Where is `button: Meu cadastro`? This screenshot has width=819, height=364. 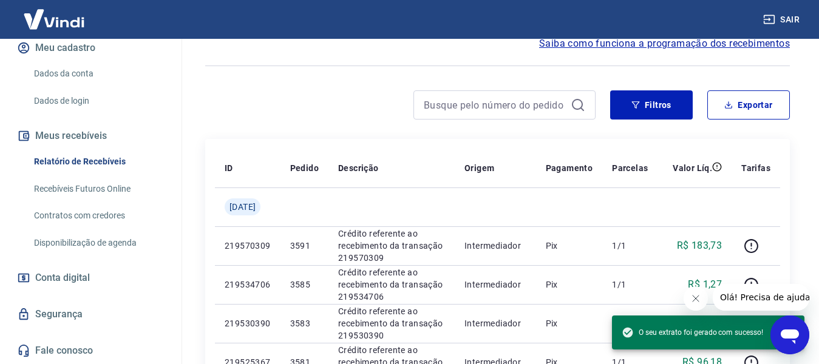
button: Meu cadastro is located at coordinates (90, 48).